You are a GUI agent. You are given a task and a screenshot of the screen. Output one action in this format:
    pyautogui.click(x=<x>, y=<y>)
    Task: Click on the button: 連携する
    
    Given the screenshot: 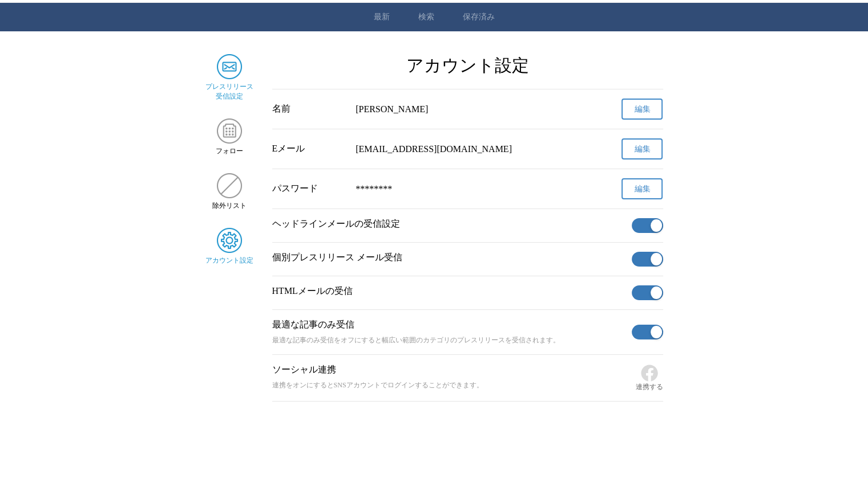 What is the action you would take?
    pyautogui.click(x=649, y=378)
    